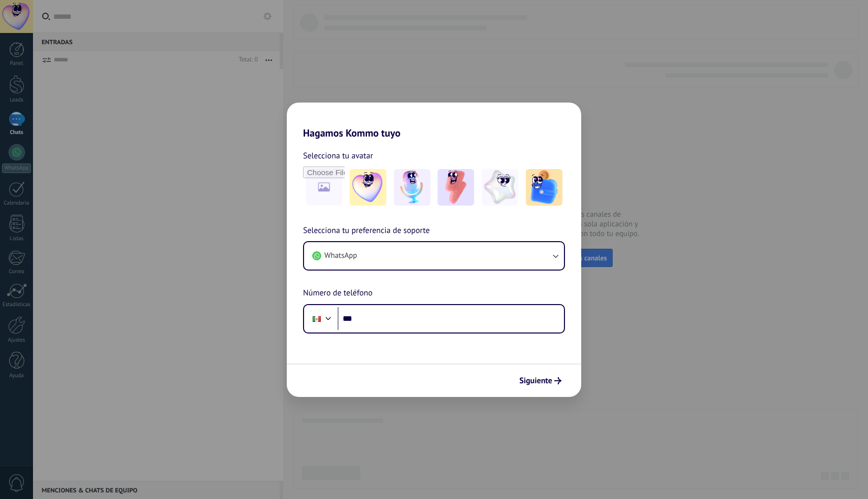 This screenshot has height=499, width=868. I want to click on span: Número de teléfono, so click(338, 294).